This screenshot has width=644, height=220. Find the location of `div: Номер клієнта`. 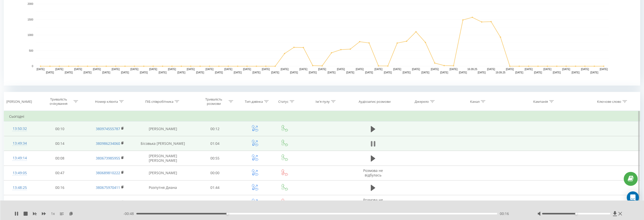

div: Номер клієнта is located at coordinates (106, 102).